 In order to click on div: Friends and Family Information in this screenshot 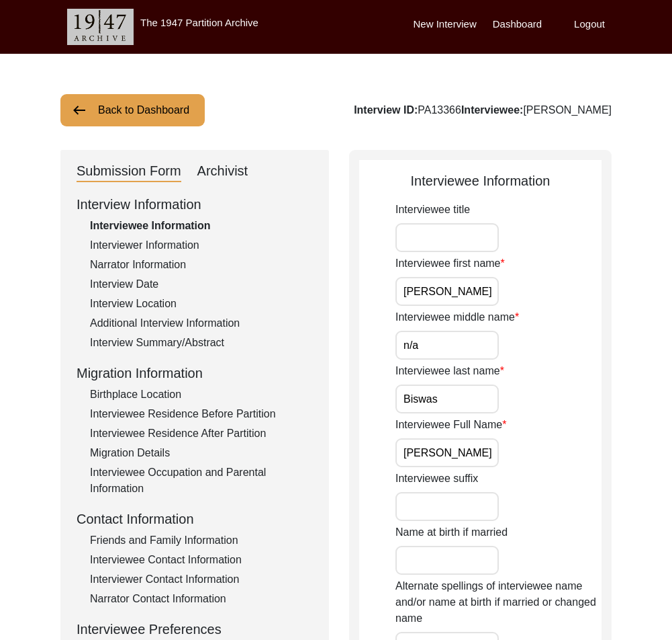, I will do `click(202, 540)`.